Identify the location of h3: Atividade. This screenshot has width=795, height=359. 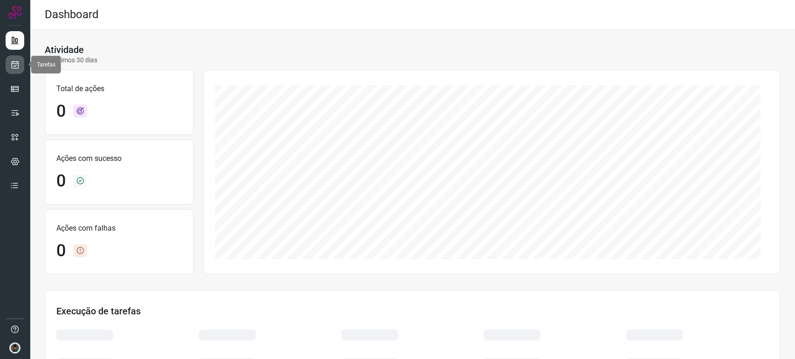
(64, 50).